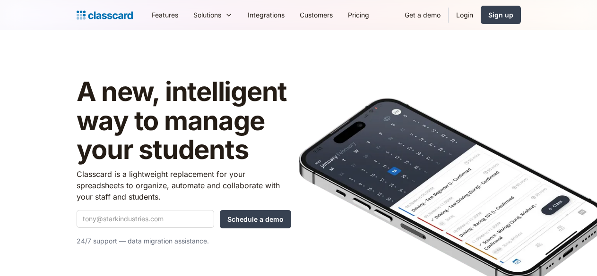  I want to click on a: Logo, so click(104, 15).